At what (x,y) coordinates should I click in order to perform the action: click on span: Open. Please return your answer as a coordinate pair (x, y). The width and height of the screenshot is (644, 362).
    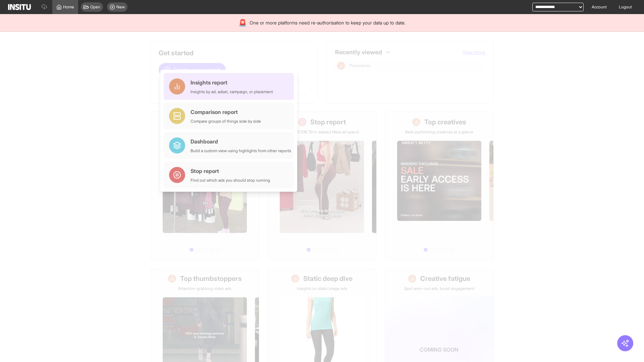
    Looking at the image, I should click on (95, 7).